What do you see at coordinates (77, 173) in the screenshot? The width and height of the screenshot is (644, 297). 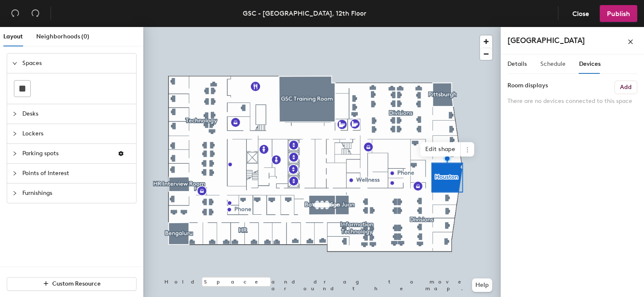 I see `span: Points of Interest` at bounding box center [77, 173].